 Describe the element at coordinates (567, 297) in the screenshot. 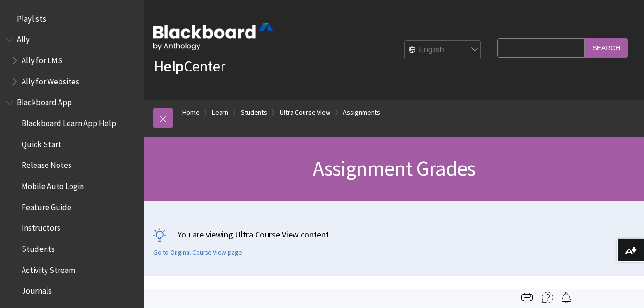

I see `img: Follow this page` at that location.